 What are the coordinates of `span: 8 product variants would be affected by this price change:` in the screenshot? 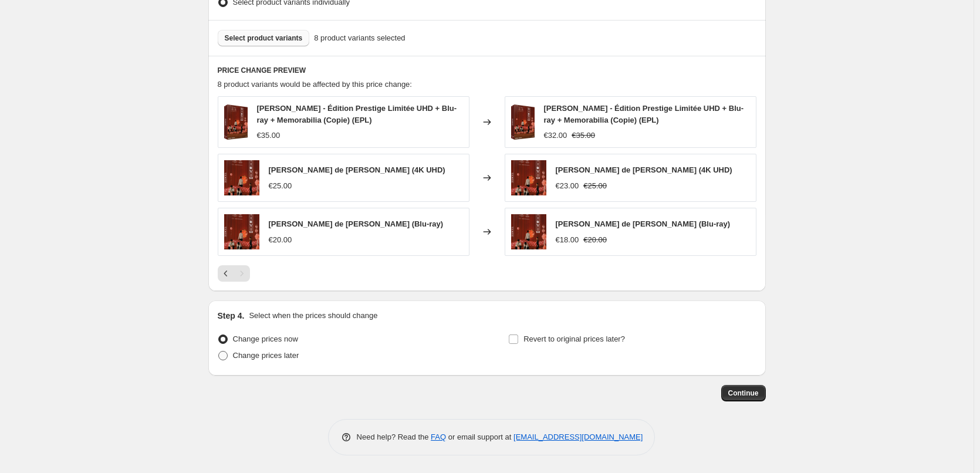 It's located at (314, 84).